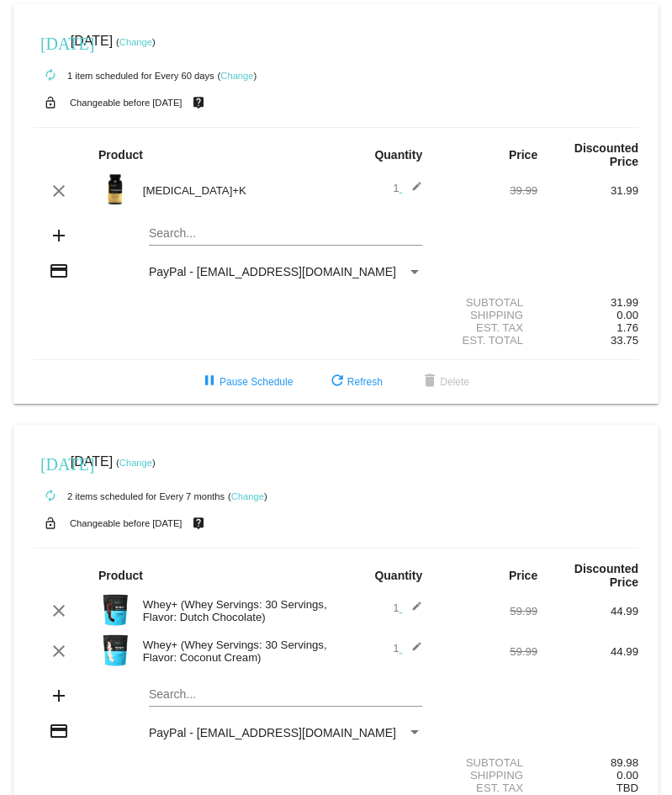  I want to click on button: Delete, so click(444, 381).